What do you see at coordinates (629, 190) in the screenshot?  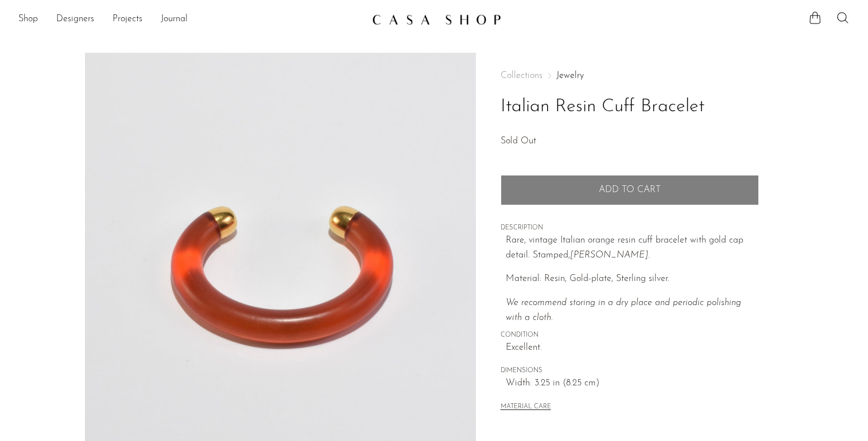 I see `button: Add to cart` at bounding box center [629, 190].